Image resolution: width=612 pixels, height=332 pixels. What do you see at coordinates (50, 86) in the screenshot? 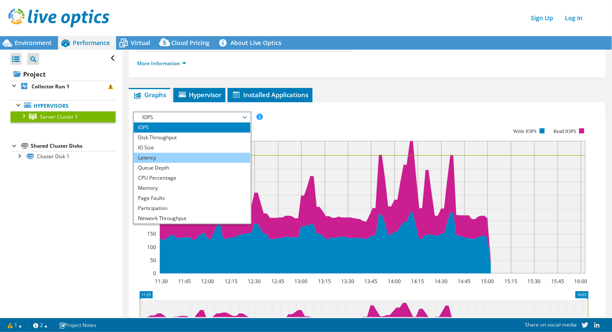
I see `b: Collector Run 1` at bounding box center [50, 86].